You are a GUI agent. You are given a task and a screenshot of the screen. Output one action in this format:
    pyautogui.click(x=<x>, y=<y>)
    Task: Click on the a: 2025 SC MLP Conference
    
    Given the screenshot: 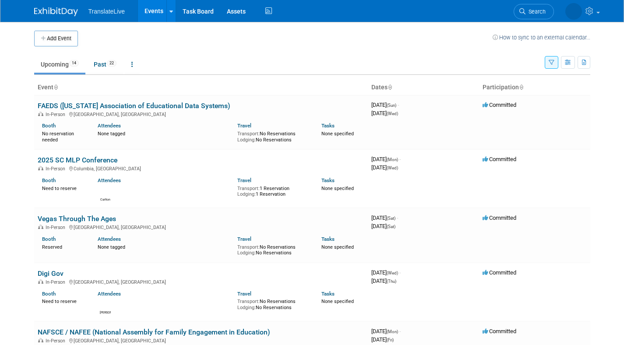 What is the action you would take?
    pyautogui.click(x=78, y=160)
    